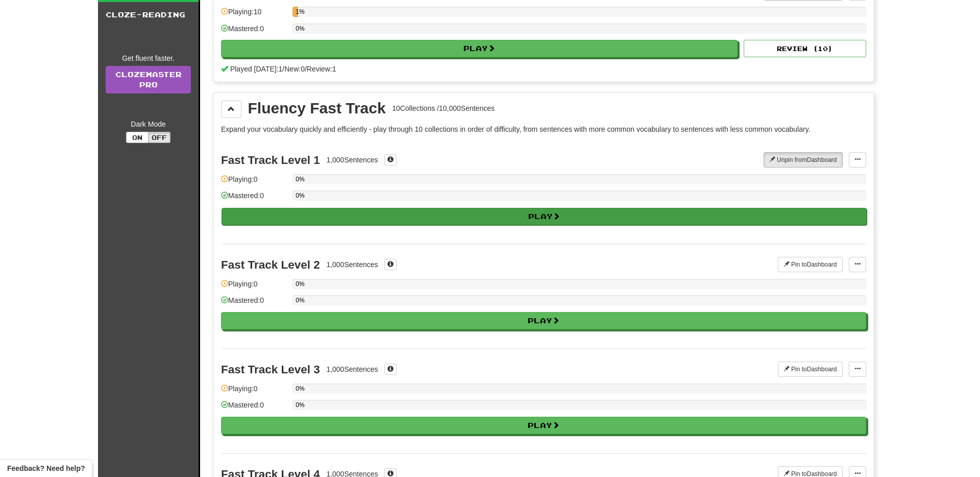  What do you see at coordinates (159, 137) in the screenshot?
I see `button: Off` at bounding box center [159, 137].